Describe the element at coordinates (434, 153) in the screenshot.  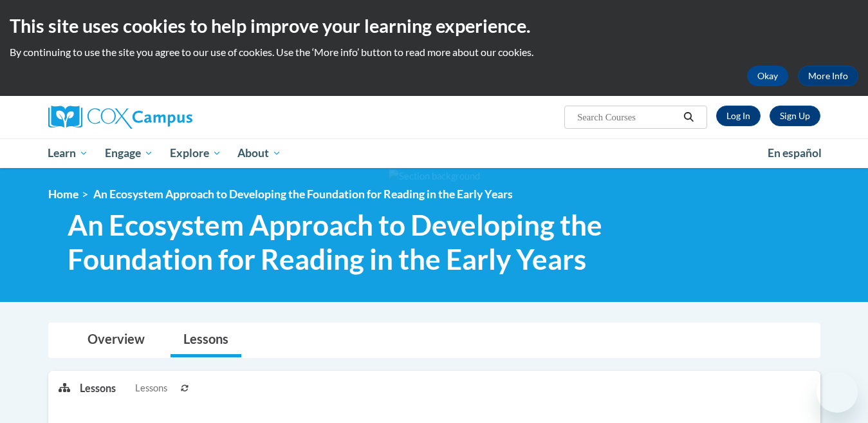
I see `div: Main menu` at that location.